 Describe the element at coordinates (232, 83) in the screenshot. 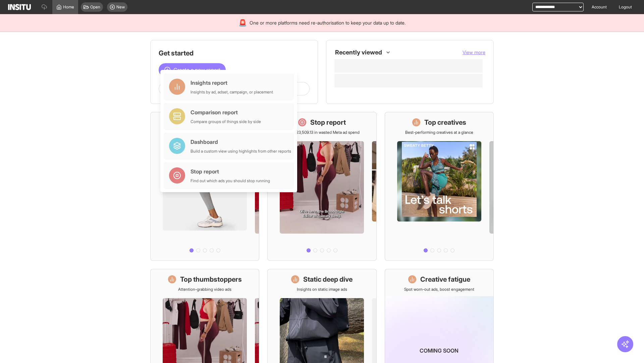

I see `div: Insights report` at that location.